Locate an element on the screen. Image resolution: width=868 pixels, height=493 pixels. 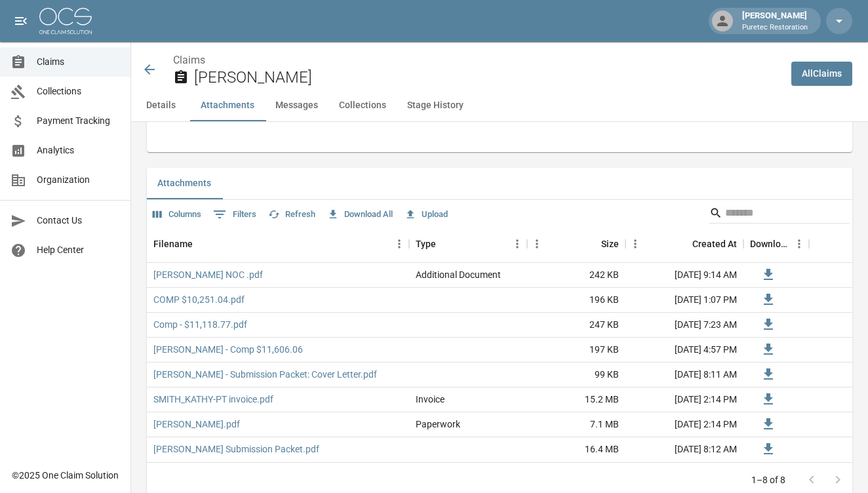
div: 247 KB is located at coordinates (576, 325).